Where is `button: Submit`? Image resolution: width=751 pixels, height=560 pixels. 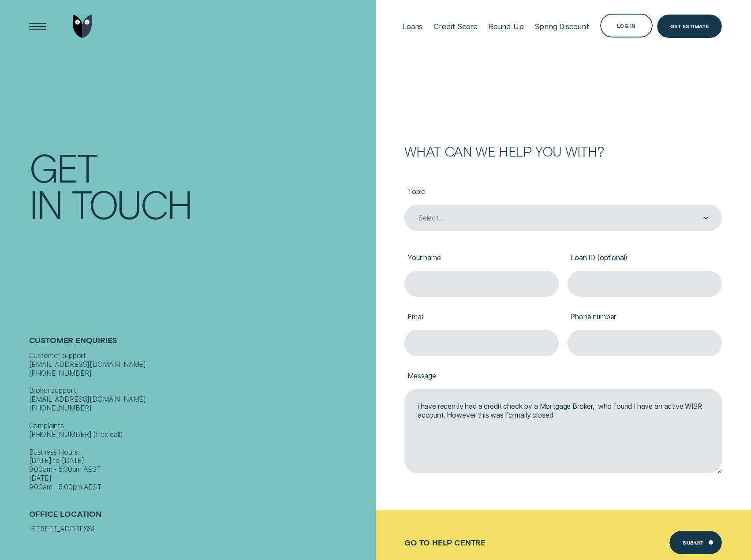
button: Submit is located at coordinates (696, 543).